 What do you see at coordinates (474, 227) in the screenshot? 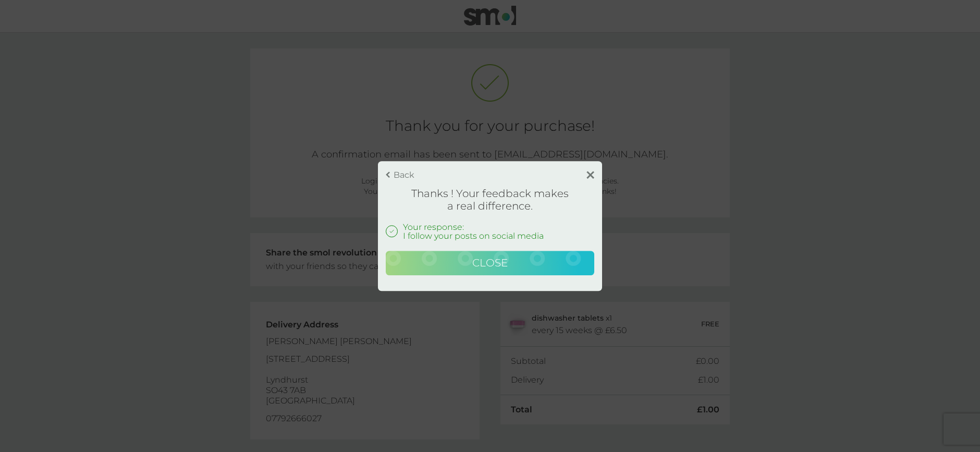
I see `p: Your response:` at bounding box center [474, 227].